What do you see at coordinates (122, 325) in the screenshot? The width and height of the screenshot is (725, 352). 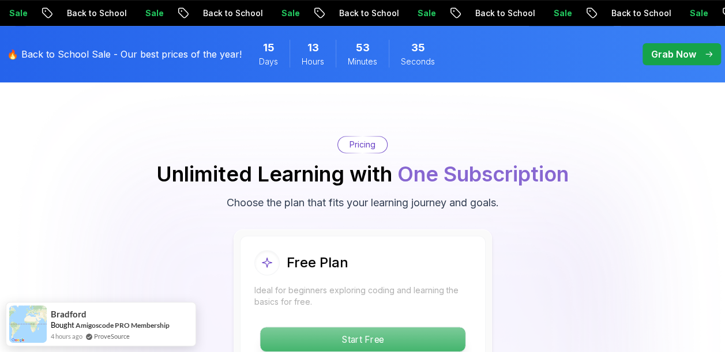 I see `a: Amigoscode PRO Membership` at bounding box center [122, 325].